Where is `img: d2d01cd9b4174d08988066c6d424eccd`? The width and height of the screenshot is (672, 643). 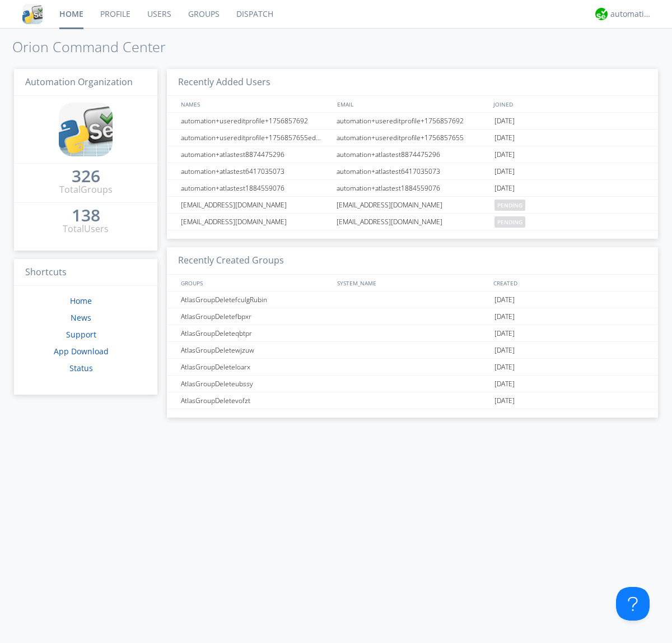
img: d2d01cd9b4174d08988066c6d424eccd is located at coordinates (602, 14).